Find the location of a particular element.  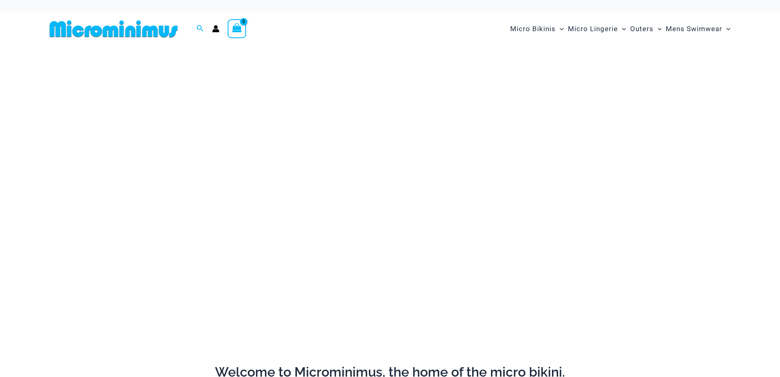

span: Mens Swimwear is located at coordinates (694, 29).